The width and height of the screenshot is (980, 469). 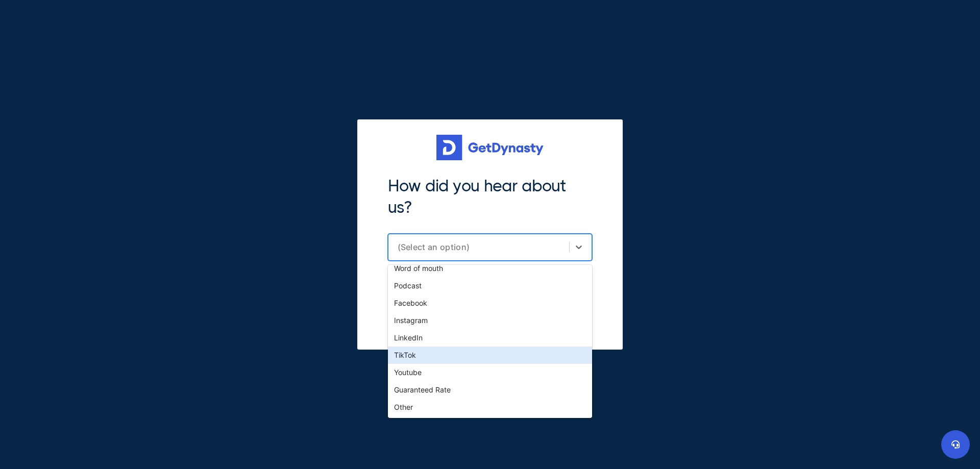 I want to click on div: Word of mouth, so click(x=490, y=268).